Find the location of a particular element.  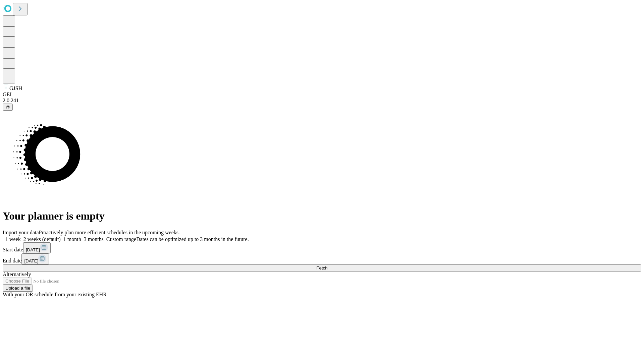

button: Upload a file is located at coordinates (18, 288).